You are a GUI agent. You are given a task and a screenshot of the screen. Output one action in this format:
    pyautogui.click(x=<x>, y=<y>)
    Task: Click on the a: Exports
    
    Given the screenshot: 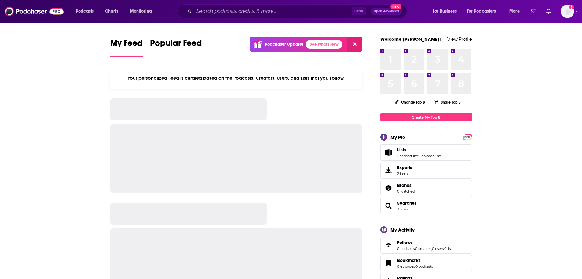 What is the action you would take?
    pyautogui.click(x=426, y=170)
    